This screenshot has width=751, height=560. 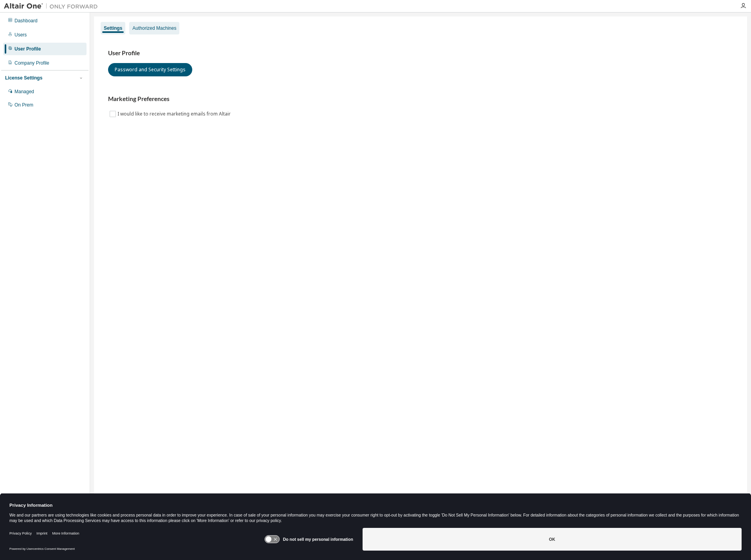 I want to click on div: User Profile, so click(x=28, y=49).